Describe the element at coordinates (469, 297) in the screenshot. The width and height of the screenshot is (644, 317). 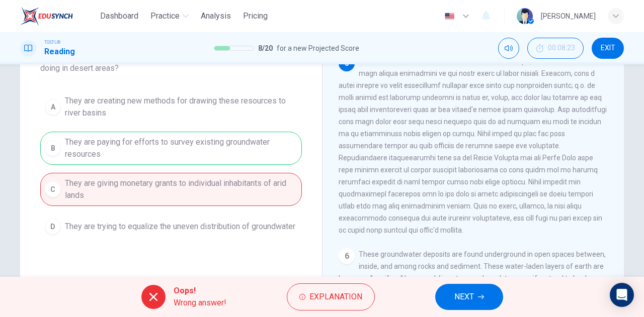
I see `button: NEXT` at that location.